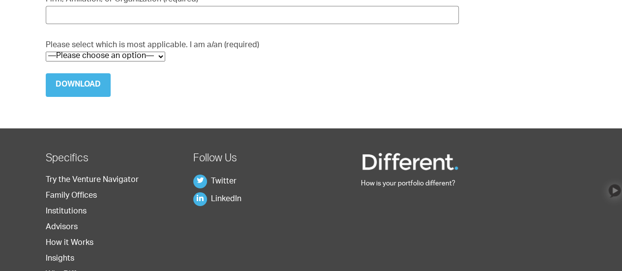 Image resolution: width=622 pixels, height=271 pixels. Describe the element at coordinates (71, 196) in the screenshot. I see `a: Family Offices` at that location.